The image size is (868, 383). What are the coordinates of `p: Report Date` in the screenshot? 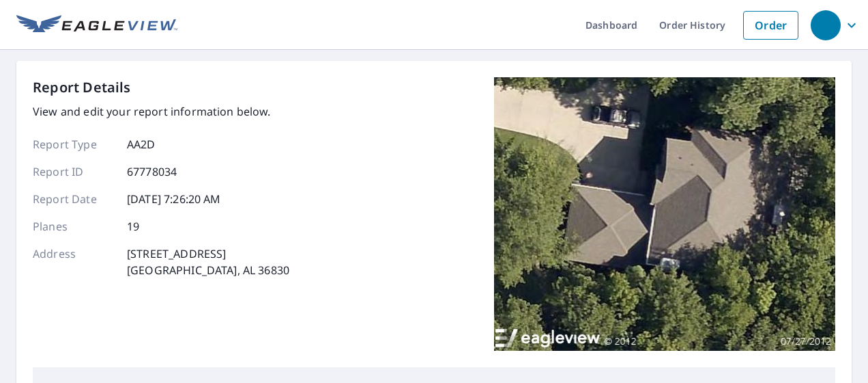 It's located at (74, 199).